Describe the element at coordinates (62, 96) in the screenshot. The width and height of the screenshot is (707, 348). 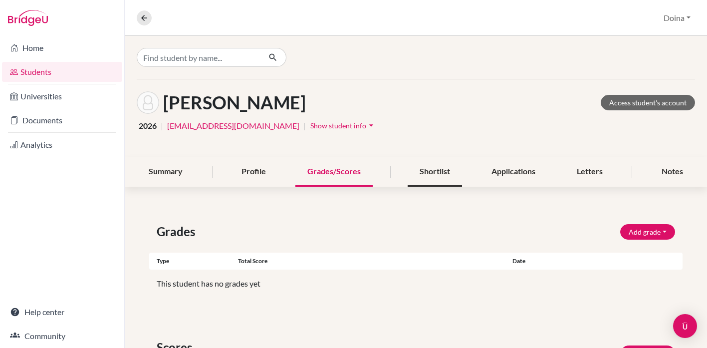
I see `a: Universities` at that location.